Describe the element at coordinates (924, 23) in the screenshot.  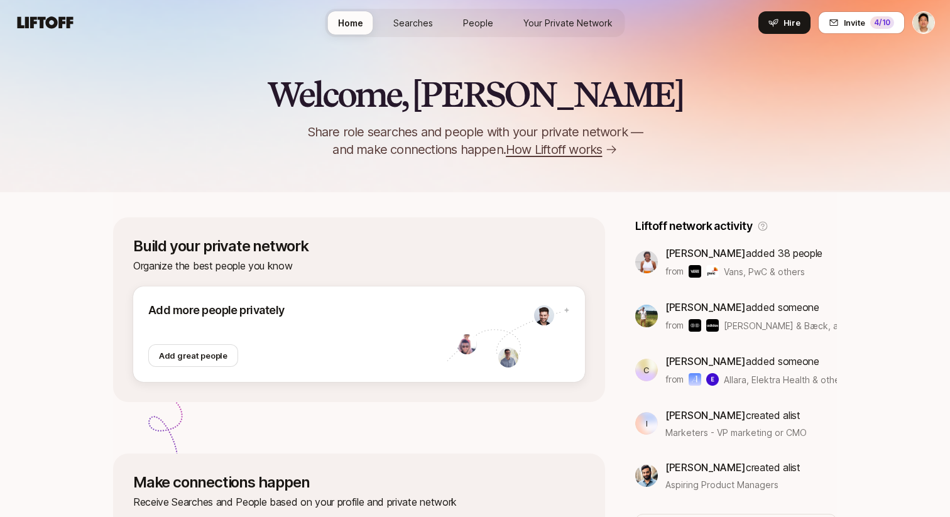
I see `button: Jeremy Chen` at that location.